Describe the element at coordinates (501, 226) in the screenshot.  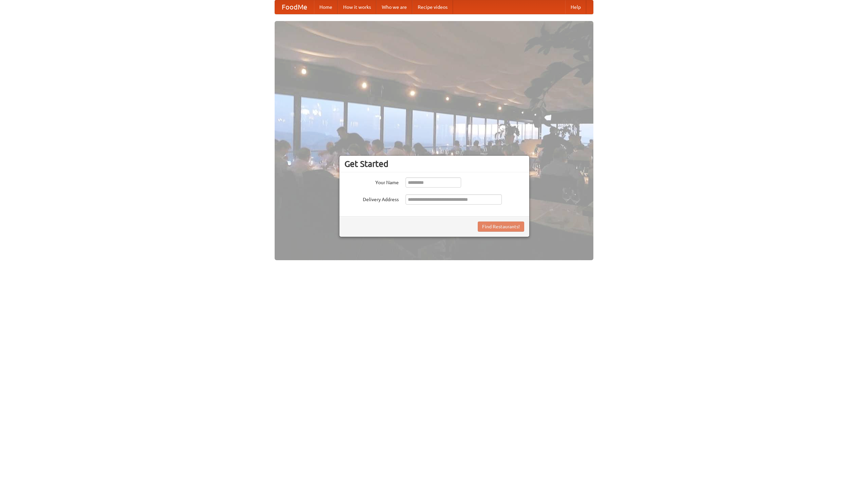
I see `button: Find Restaurants!` at that location.